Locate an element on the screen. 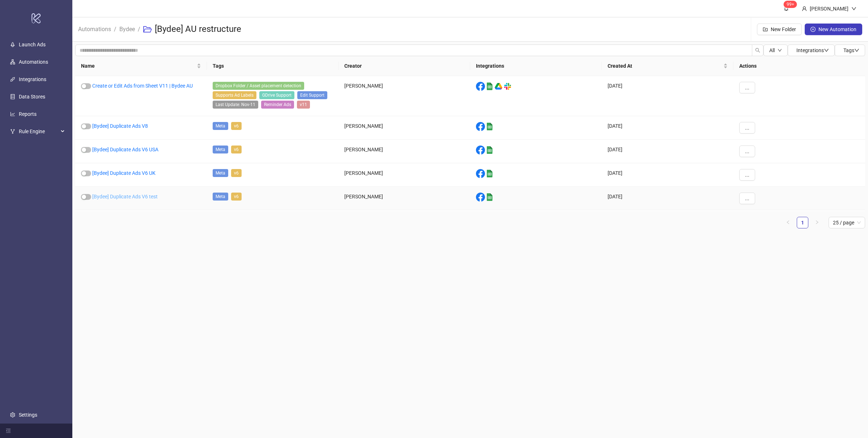 The width and height of the screenshot is (868, 438). th: Tags is located at coordinates (273, 66).